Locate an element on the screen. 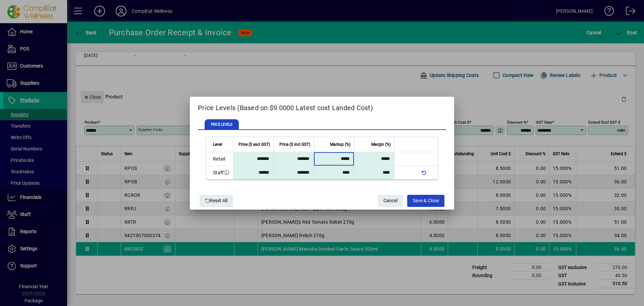  span: Price ($ incl GST) is located at coordinates (295, 145).